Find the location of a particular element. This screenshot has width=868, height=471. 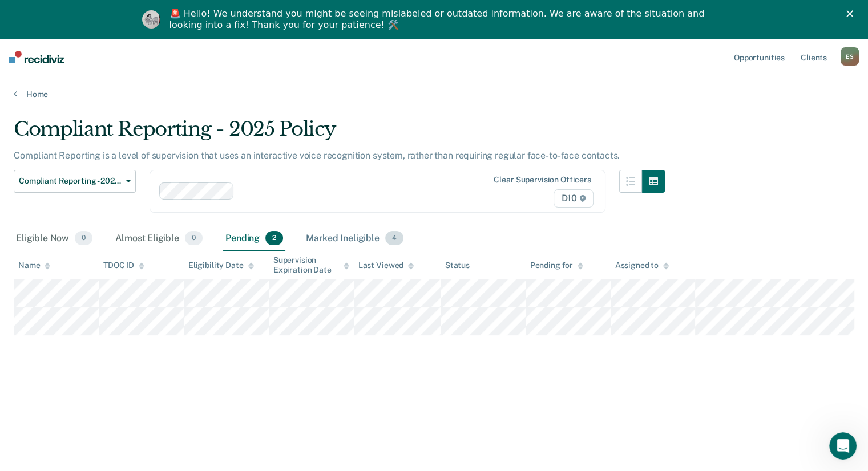

span: 2 is located at coordinates (274, 238).